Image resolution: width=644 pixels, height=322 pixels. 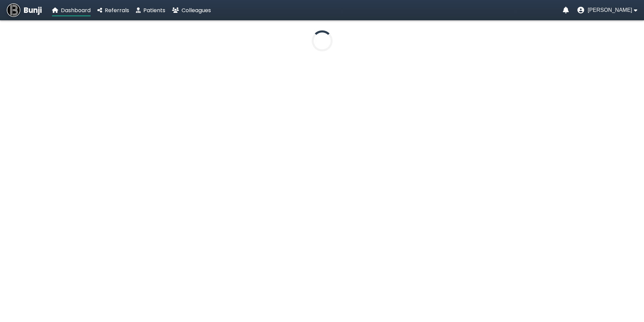 I want to click on a: Notifications, so click(x=566, y=10).